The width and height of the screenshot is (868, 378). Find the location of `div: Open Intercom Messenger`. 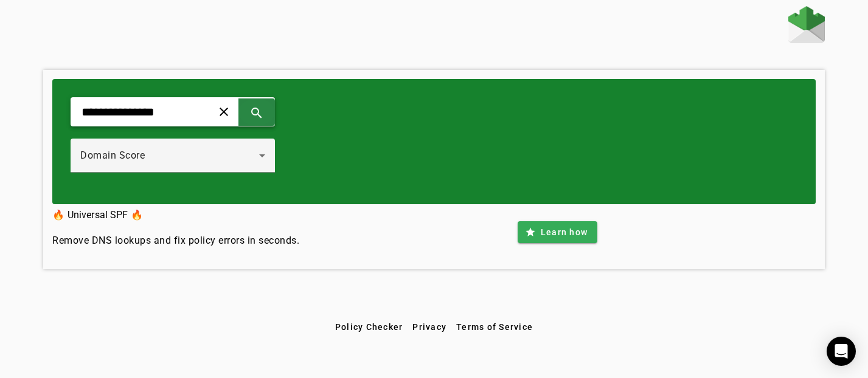

div: Open Intercom Messenger is located at coordinates (841, 351).